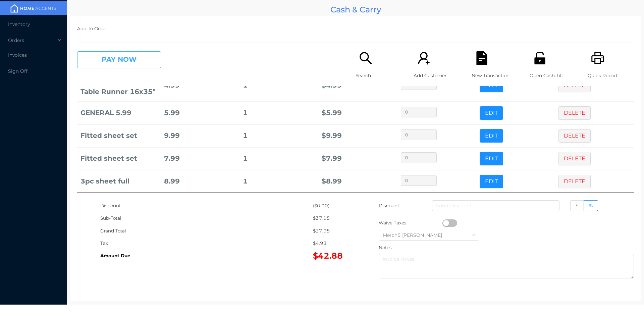 The height and width of the screenshot is (317, 644). I want to click on div: Merch5 Lawrence, so click(415, 235).